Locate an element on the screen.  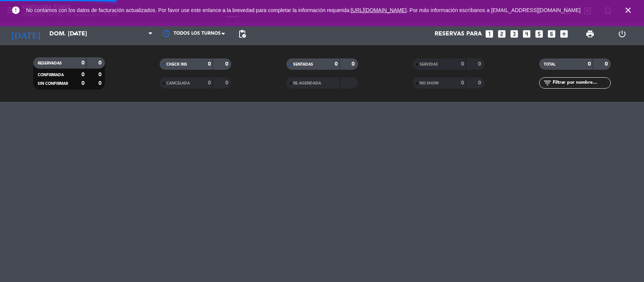
i: looks_6 is located at coordinates (551, 34).